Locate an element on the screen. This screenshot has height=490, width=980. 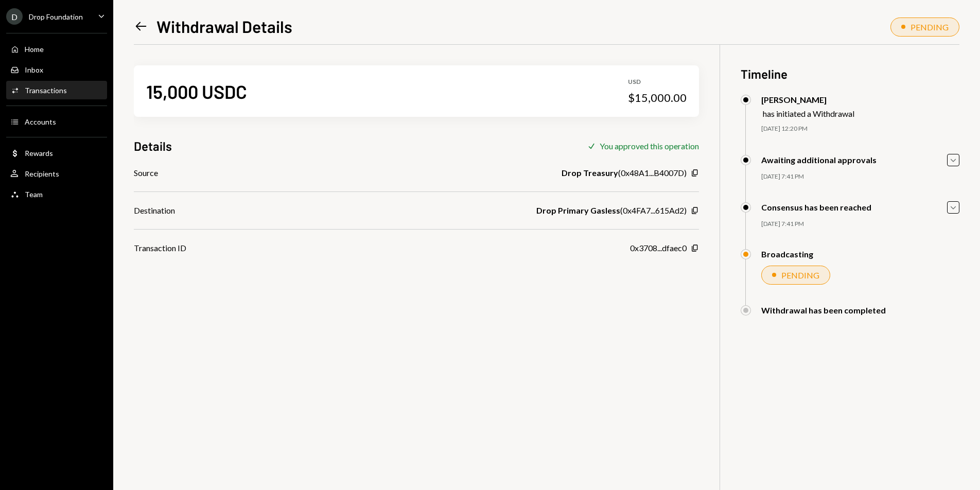
div: ( 0x4FA7...615Ad2 ) is located at coordinates (611, 211).